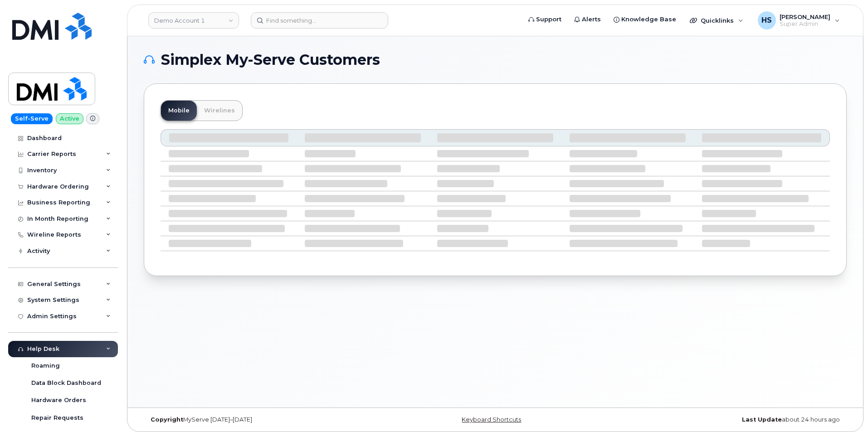 The height and width of the screenshot is (432, 868). I want to click on strong: Last Update, so click(762, 419).